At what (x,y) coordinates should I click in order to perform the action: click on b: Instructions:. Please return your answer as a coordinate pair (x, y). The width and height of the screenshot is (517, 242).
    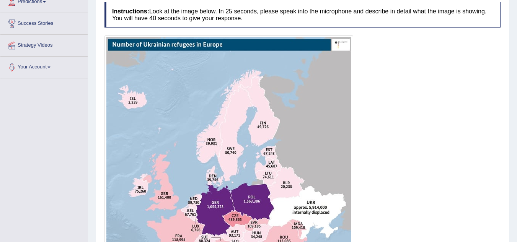
    Looking at the image, I should click on (130, 11).